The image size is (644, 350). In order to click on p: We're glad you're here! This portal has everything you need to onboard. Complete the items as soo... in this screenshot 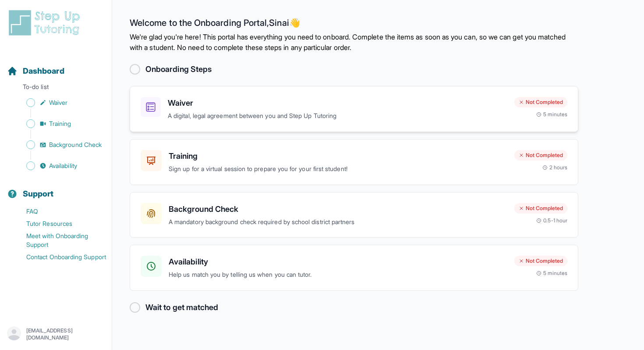, I will do `click(354, 42)`.